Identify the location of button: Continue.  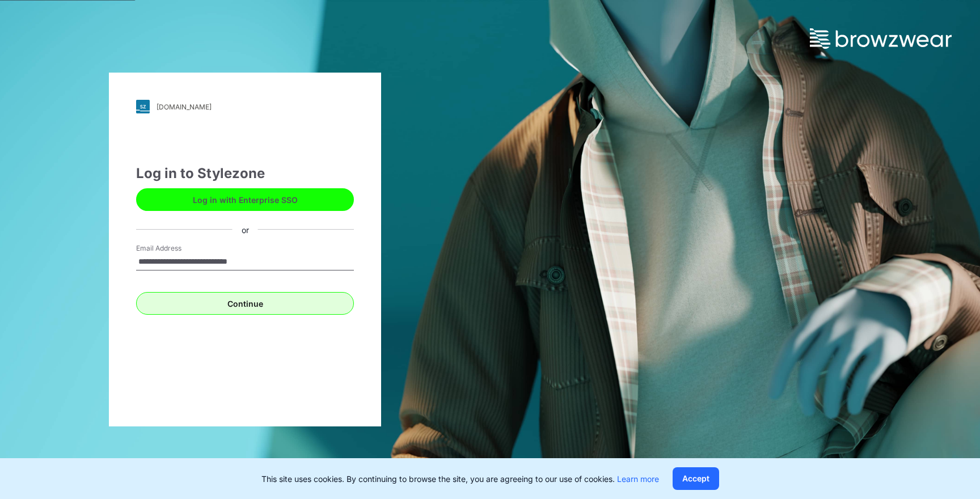
(245, 303).